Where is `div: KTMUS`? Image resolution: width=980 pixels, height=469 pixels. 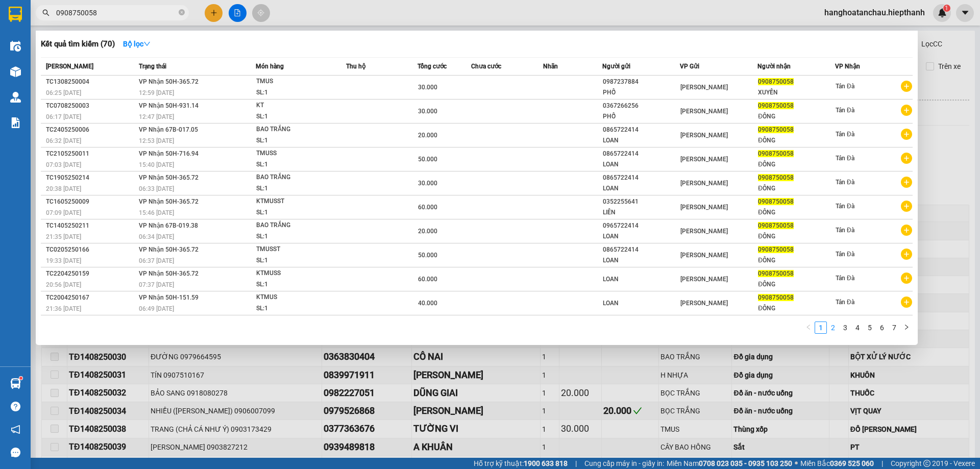 div: KTMUS is located at coordinates (295, 298).